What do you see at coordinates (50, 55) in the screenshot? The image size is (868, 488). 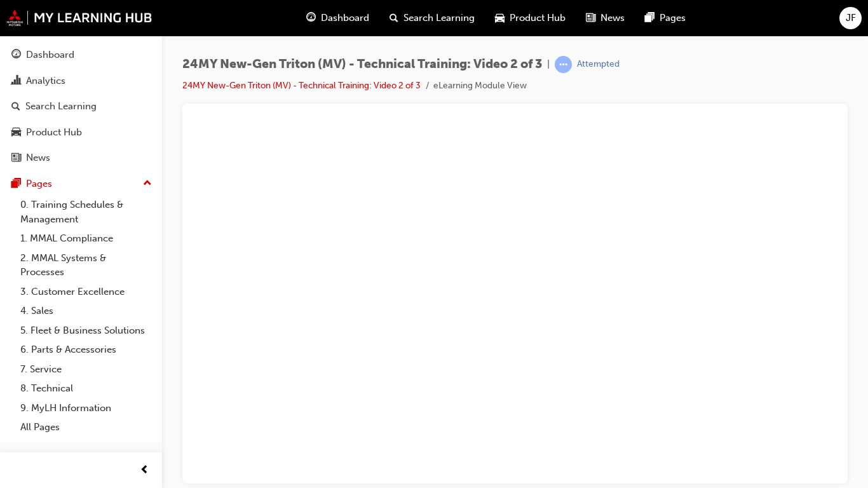 I see `div: Dashboard` at bounding box center [50, 55].